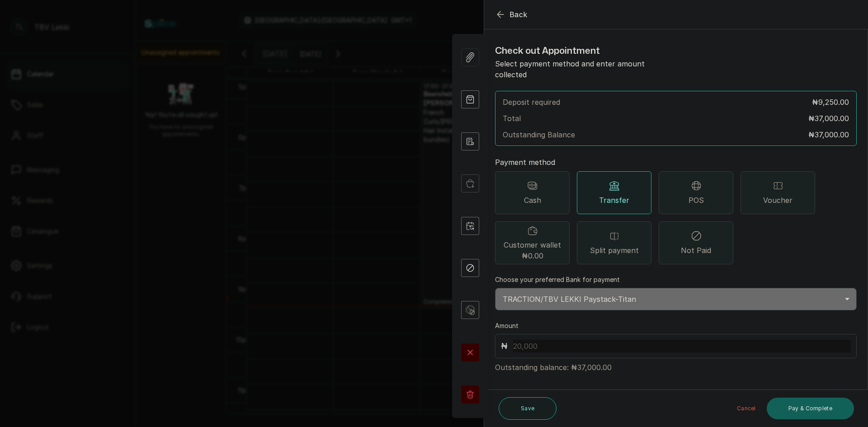 This screenshot has width=868, height=427. I want to click on span: Back, so click(518, 14).